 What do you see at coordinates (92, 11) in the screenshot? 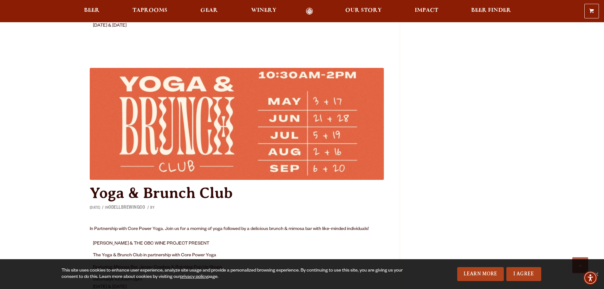
I see `a: Beer` at bounding box center [92, 11].